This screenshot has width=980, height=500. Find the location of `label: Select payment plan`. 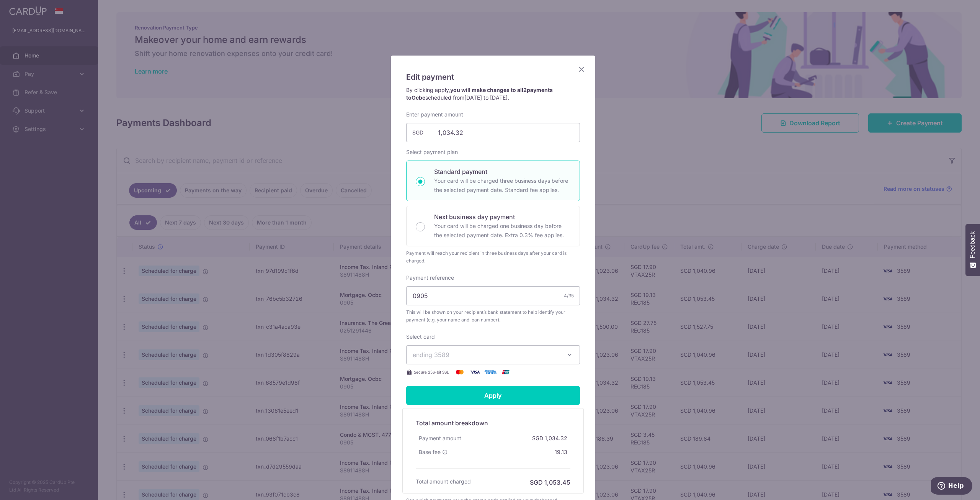

label: Select payment plan is located at coordinates (432, 152).